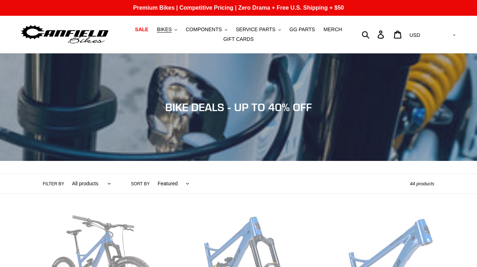  Describe the element at coordinates (422, 184) in the screenshot. I see `span: 44 products` at that location.